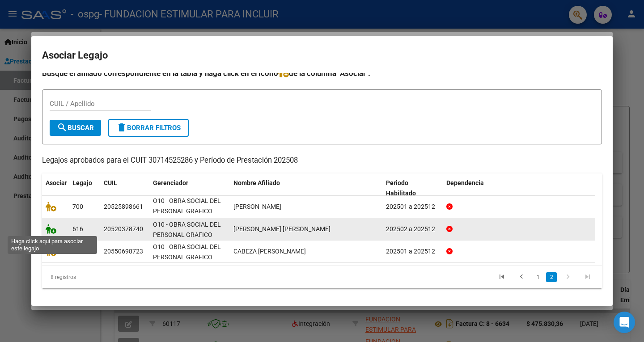 The image size is (644, 342). What do you see at coordinates (552, 277) in the screenshot?
I see `a: 2` at bounding box center [552, 277].